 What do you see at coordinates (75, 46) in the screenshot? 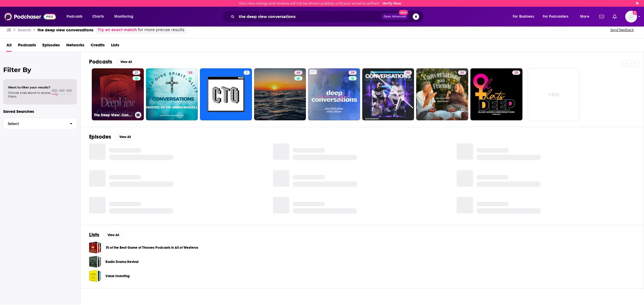
I see `a: Networks` at bounding box center [75, 46].